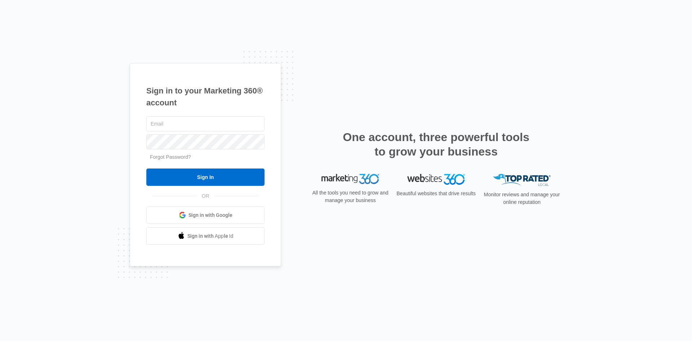 This screenshot has width=692, height=341. Describe the element at coordinates (211, 215) in the screenshot. I see `span: Sign in with Google` at that location.